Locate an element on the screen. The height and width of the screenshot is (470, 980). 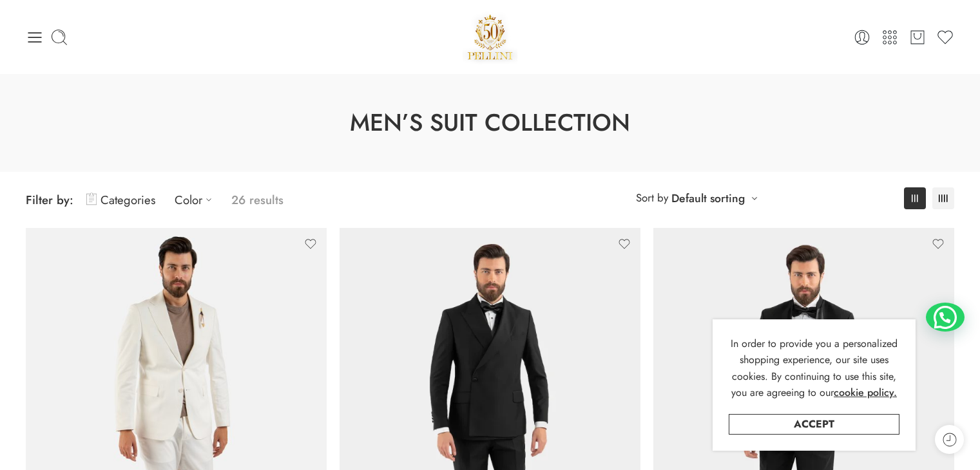
a: Cart is located at coordinates (917, 37).